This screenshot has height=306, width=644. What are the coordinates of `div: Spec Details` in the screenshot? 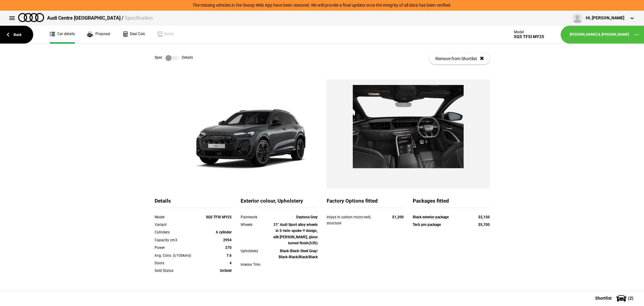 It's located at (174, 58).